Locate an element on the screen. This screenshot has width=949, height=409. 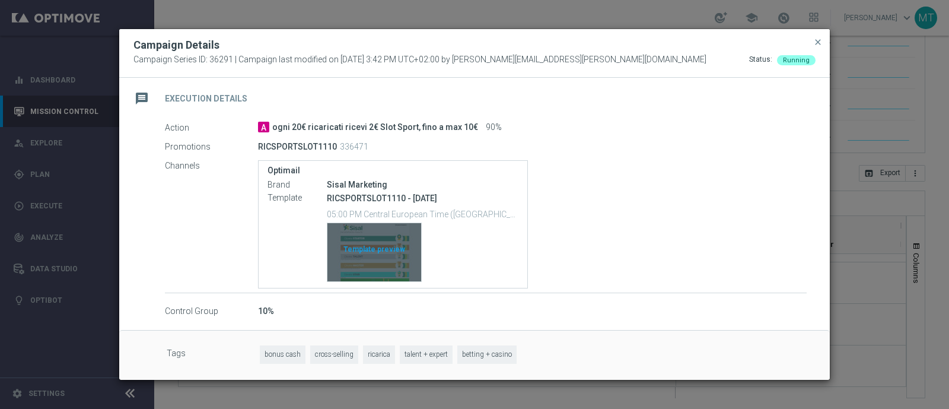
span: talent + expert is located at coordinates (426, 354).